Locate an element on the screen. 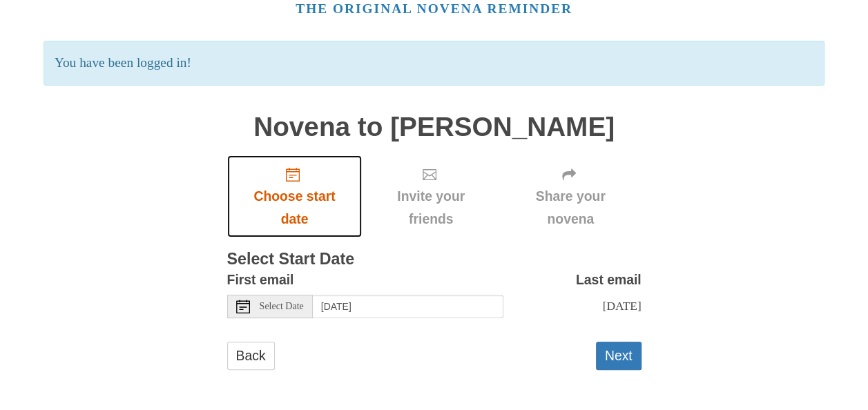  a: Choose start date is located at coordinates (295, 196).